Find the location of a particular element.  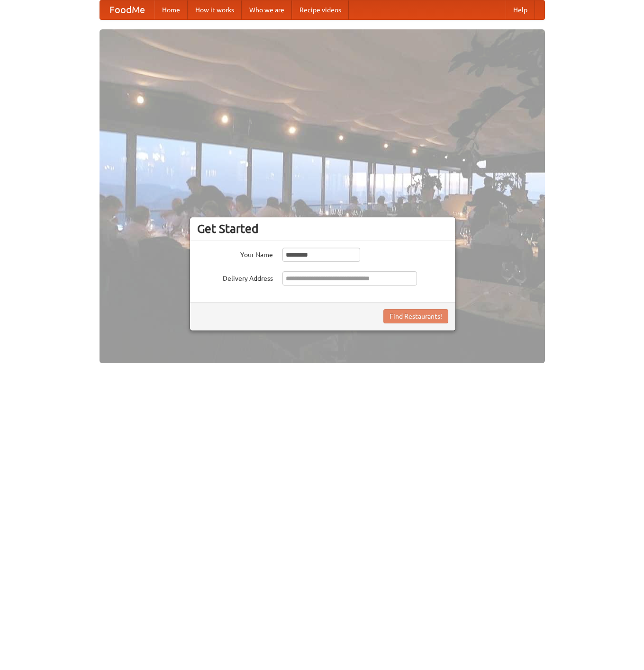

label: Delivery Address is located at coordinates (235, 277).